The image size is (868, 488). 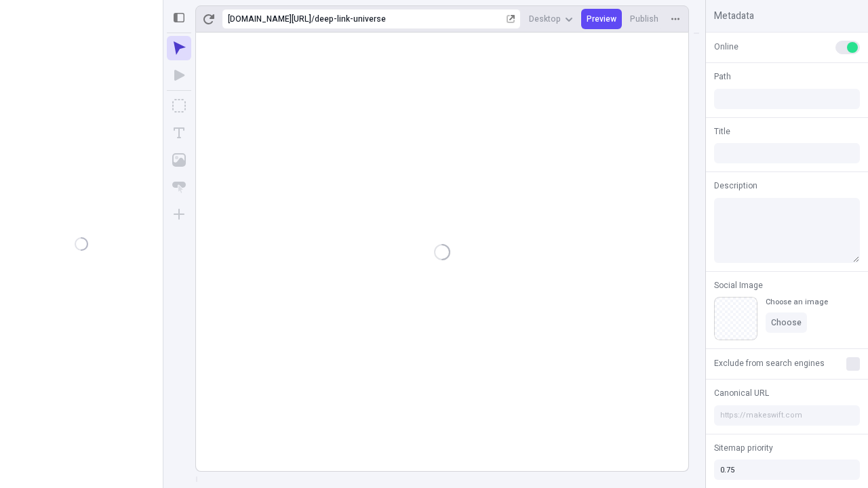 I want to click on span: Choose, so click(x=786, y=323).